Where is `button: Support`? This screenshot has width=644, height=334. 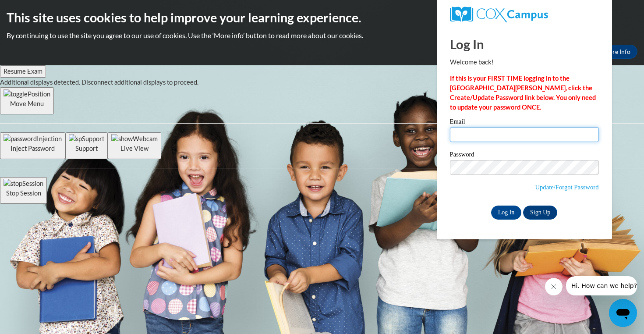 button: Support is located at coordinates (86, 145).